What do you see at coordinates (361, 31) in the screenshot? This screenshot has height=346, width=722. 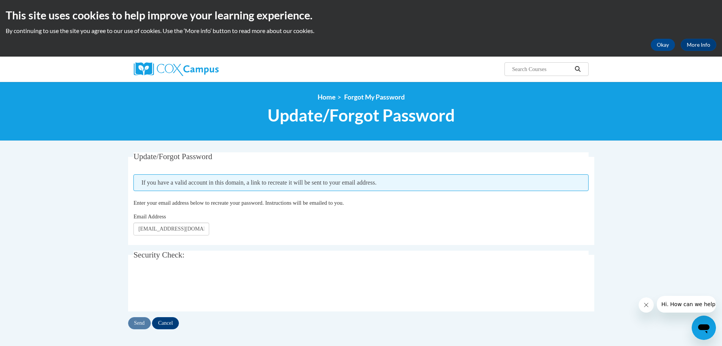 I see `p: By continuing to use the site you agree to our use of cookies. Use the ‘More info’ button to read...` at bounding box center [361, 31].